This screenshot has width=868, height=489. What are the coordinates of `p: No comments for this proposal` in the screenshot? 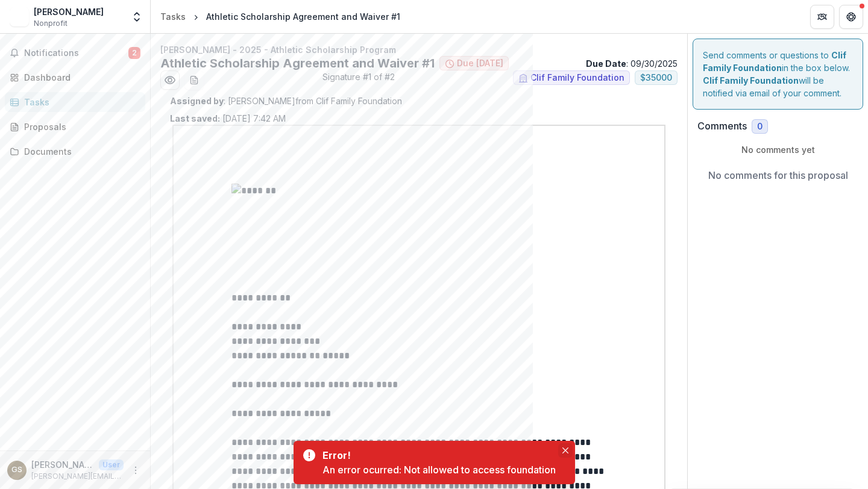 It's located at (779, 175).